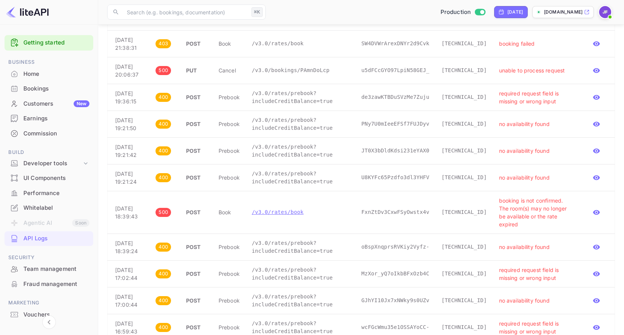 The width and height of the screenshot is (624, 335). What do you see at coordinates (56, 315) in the screenshot?
I see `div: Vouchers` at bounding box center [56, 315].